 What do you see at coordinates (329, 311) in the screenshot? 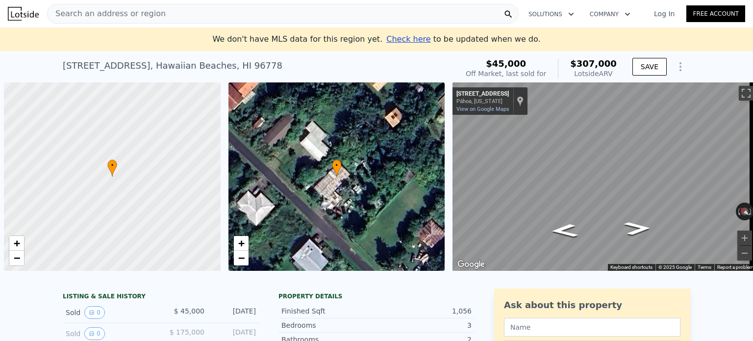
I see `div: Finished Sqft` at bounding box center [329, 311].